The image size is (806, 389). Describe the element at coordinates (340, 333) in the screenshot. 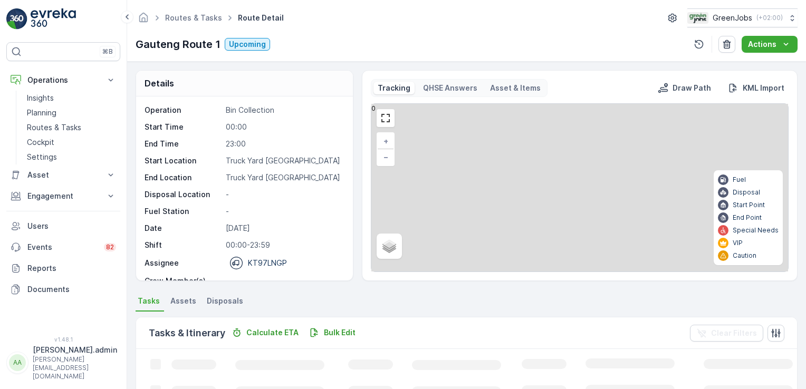

I see `p: Bulk Edit` at that location.